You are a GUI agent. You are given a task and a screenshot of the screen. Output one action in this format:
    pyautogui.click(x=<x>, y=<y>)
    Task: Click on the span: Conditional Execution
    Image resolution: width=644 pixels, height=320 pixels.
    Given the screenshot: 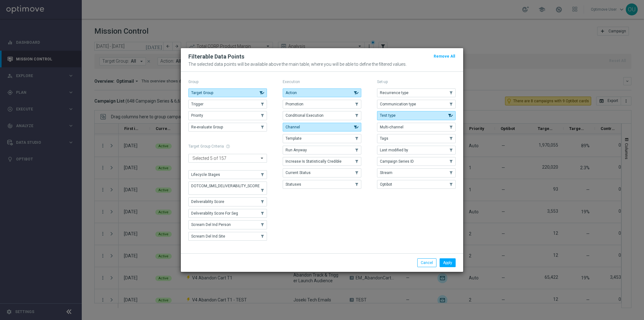 What is the action you would take?
    pyautogui.click(x=304, y=115)
    